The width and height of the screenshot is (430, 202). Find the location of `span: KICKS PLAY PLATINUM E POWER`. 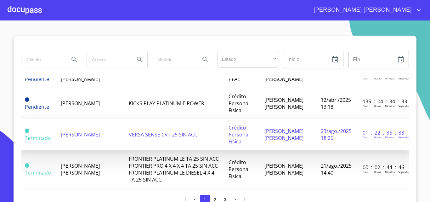

span: KICKS PLAY PLATINUM E POWER is located at coordinates (166, 103).